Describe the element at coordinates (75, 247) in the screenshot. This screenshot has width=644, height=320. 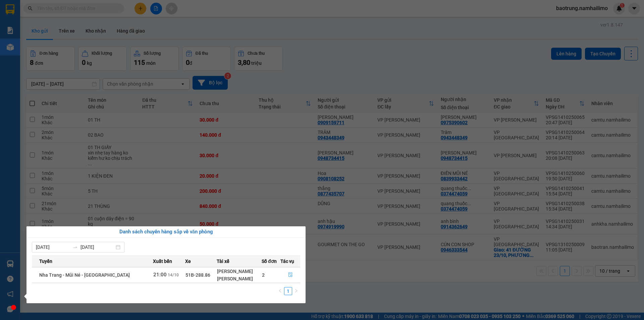
I see `span: to` at that location.